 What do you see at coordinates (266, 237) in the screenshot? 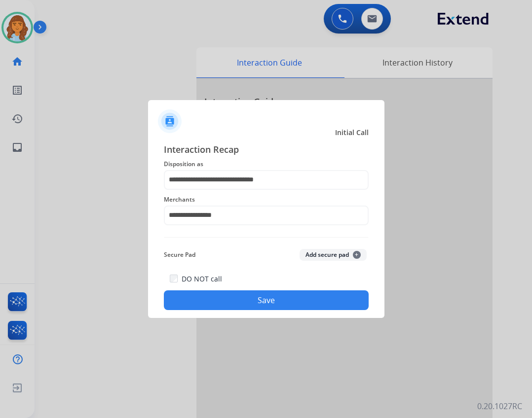
I see `img: contact-recap-line.svg` at bounding box center [266, 237].